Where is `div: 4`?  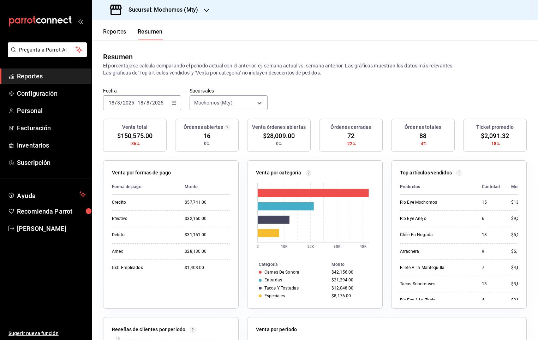
div: 4 is located at coordinates (491, 300).